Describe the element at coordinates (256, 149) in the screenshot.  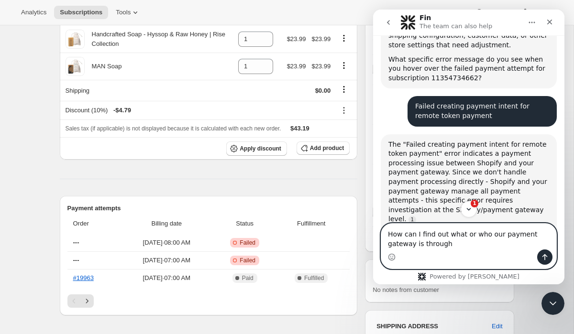
I see `button: Apply discount` at that location.